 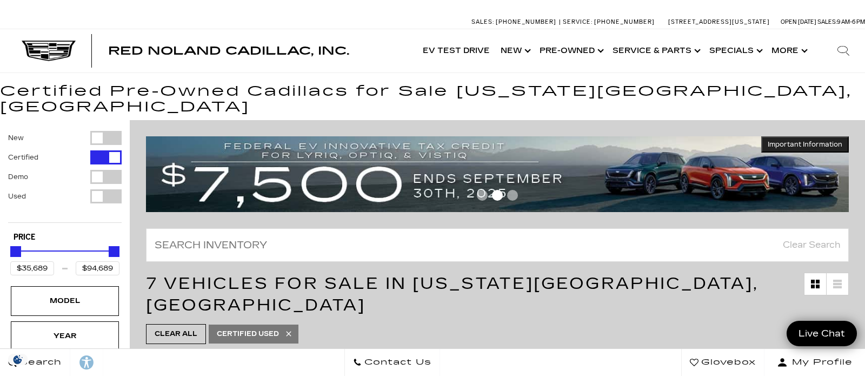 I want to click on span: Service:, so click(x=578, y=22).